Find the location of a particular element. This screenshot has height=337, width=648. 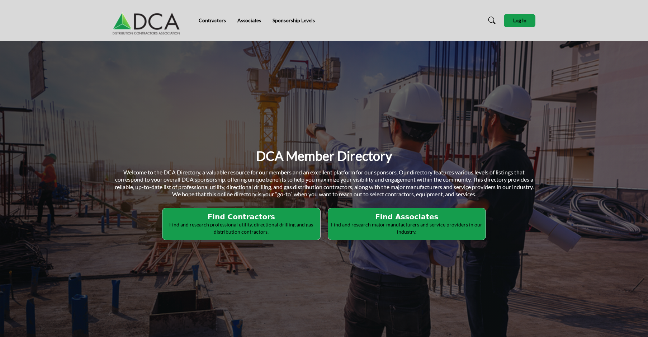

a: Contractors is located at coordinates (212, 20).